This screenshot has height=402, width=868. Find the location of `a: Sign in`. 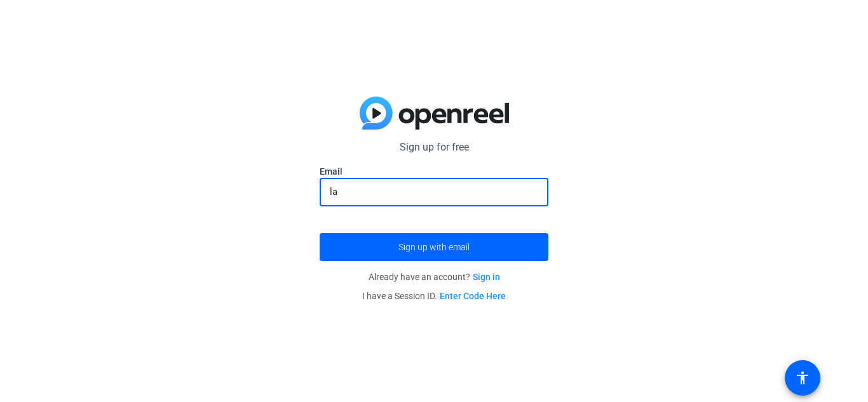

a: Sign in is located at coordinates (486, 277).